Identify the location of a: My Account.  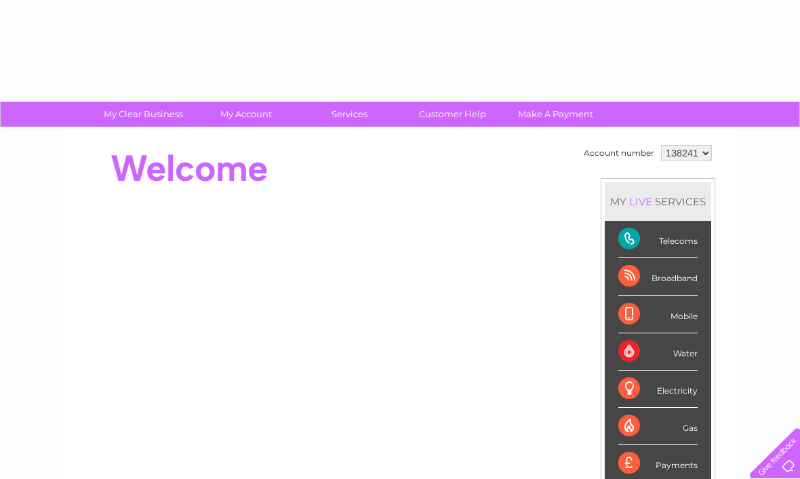
(246, 114).